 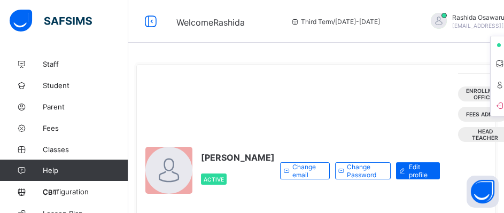 I want to click on span: Classes, so click(x=85, y=150).